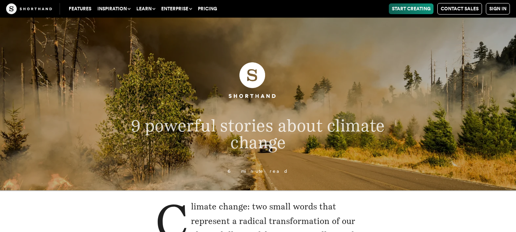 Image resolution: width=516 pixels, height=232 pixels. What do you see at coordinates (497, 9) in the screenshot?
I see `a: Sign in` at bounding box center [497, 9].